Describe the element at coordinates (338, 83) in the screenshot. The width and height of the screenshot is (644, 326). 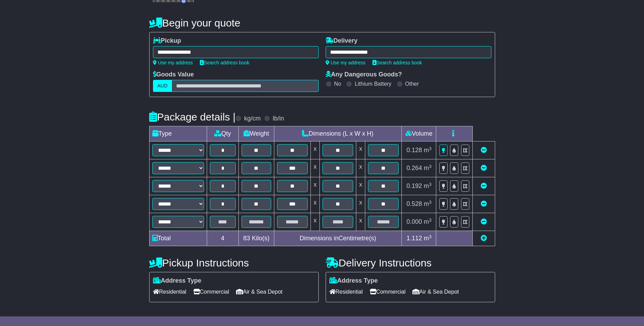
I see `label: No` at that location.